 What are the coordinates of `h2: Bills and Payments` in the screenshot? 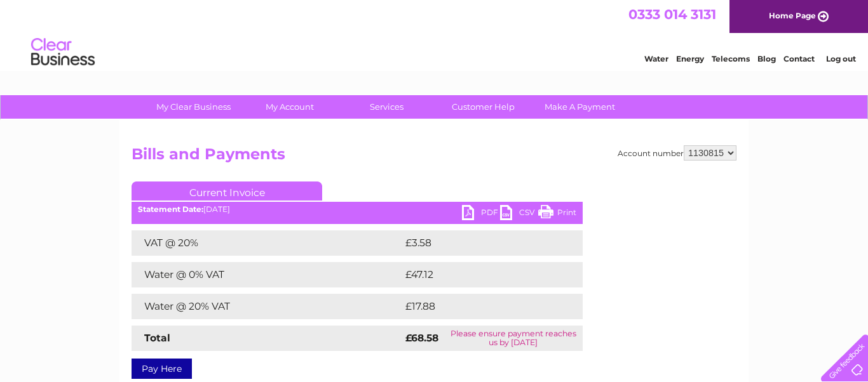 It's located at (434, 157).